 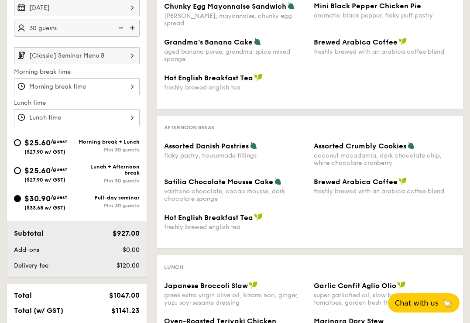 I want to click on input: $30.90/guest($33.68 w/ GST)Full-day seminarMin 30 guests, so click(x=17, y=199).